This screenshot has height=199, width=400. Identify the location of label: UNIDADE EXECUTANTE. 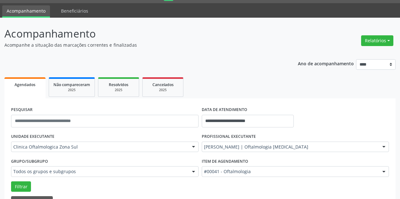
(33, 137).